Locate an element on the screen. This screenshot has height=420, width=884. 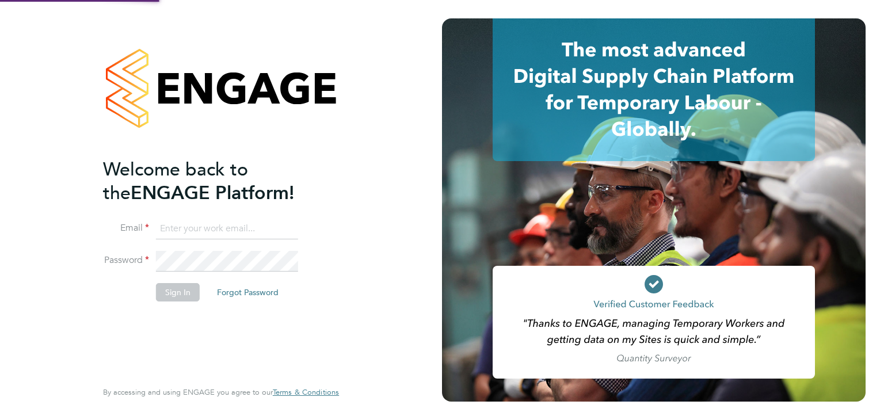
span: Welcome back to the is located at coordinates (176, 181).